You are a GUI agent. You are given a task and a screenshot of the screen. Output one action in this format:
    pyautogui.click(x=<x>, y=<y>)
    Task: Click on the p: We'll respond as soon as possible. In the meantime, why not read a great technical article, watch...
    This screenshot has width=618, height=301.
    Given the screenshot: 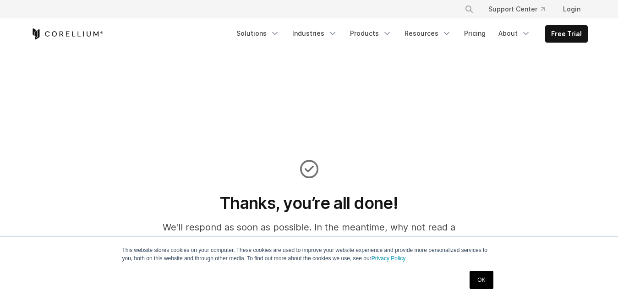 What is the action you would take?
    pyautogui.click(x=309, y=241)
    